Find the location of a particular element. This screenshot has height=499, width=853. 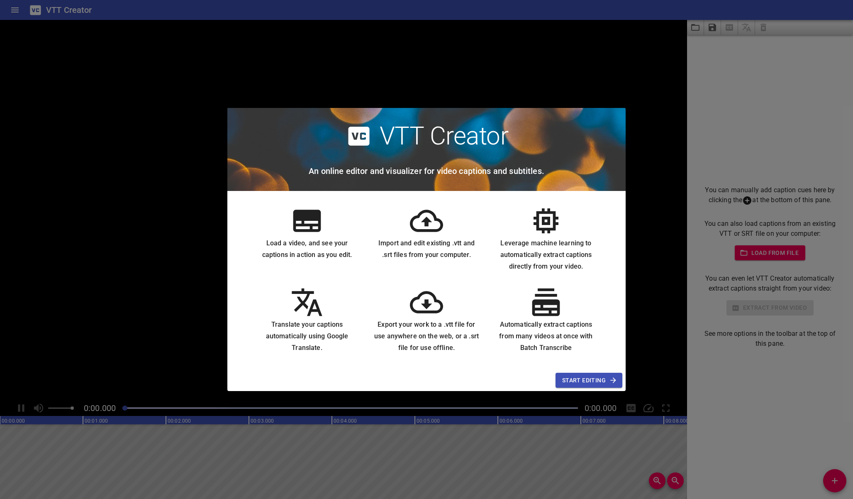

h6: Translate your captions automatically using Google Translate. is located at coordinates (307, 336).